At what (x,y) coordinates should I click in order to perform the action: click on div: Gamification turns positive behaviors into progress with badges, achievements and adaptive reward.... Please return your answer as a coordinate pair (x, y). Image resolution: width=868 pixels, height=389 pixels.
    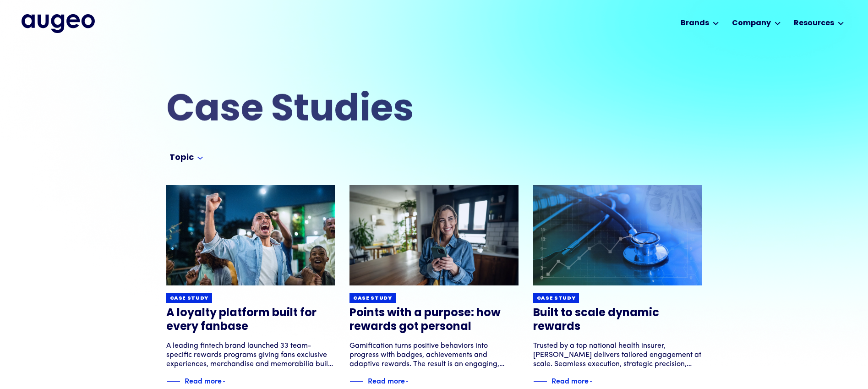
    Looking at the image, I should click on (434, 354).